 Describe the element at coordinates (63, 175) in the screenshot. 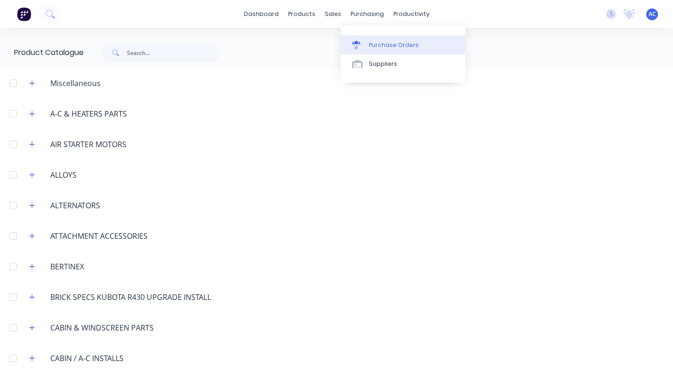

I see `div: ALLOYS` at that location.